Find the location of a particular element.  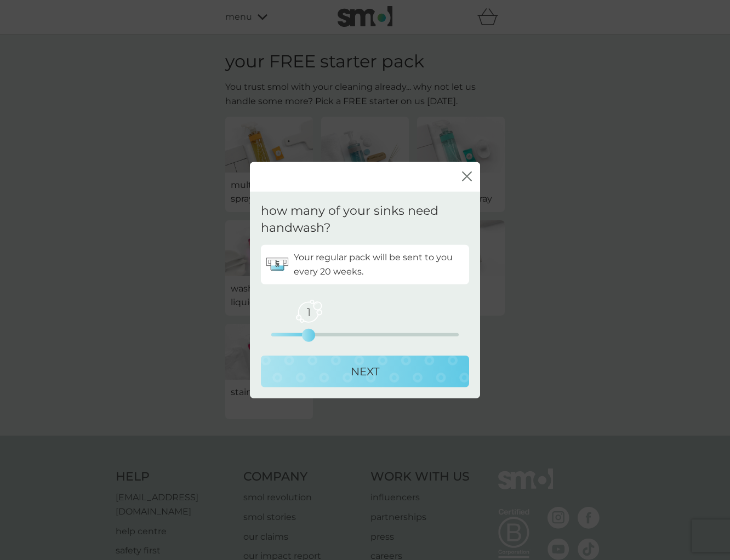

button: NEXT is located at coordinates (365, 371).